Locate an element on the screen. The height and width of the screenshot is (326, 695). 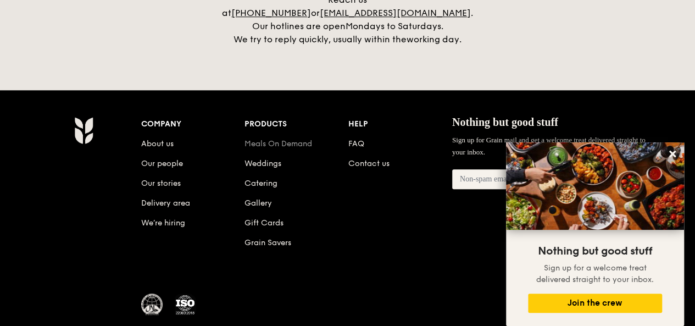
input: Non-spam email address is located at coordinates (513, 179).